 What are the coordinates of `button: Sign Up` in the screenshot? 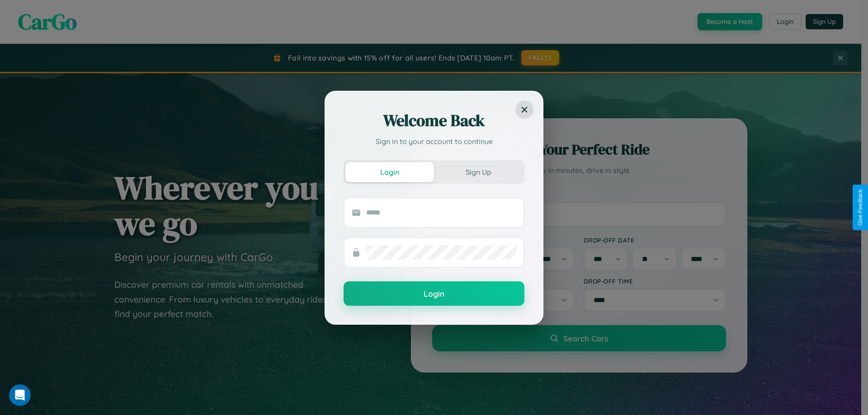 It's located at (478, 172).